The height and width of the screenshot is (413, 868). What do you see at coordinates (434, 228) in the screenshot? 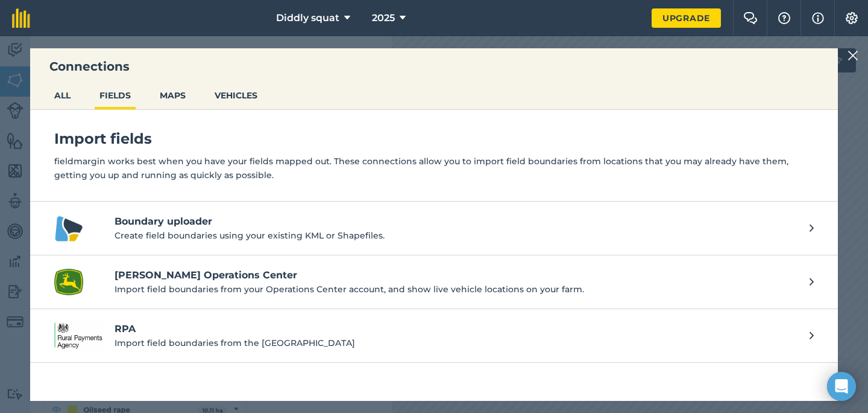
I see `a: Boundary uploader logoBoundary uploaderCreate field boundaries using your existing KML or Shapefi...` at bounding box center [434, 228].